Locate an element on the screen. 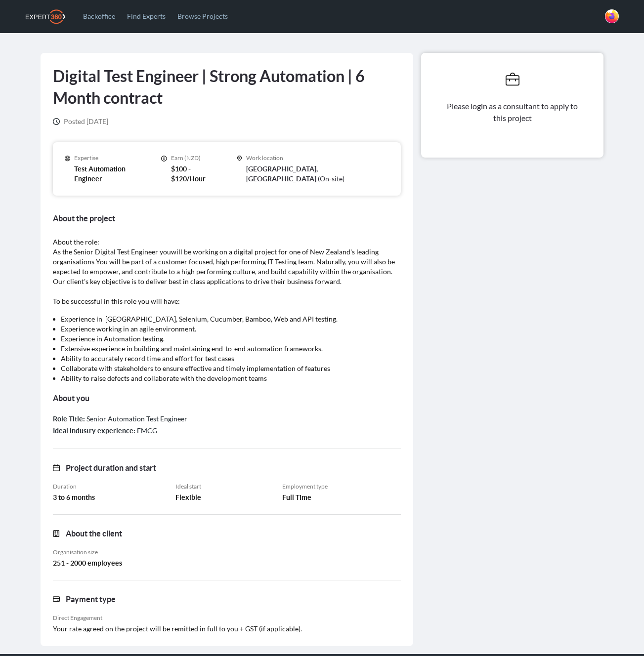 This screenshot has height=656, width=644. p: $100 - $120/Hour is located at coordinates (194, 174).